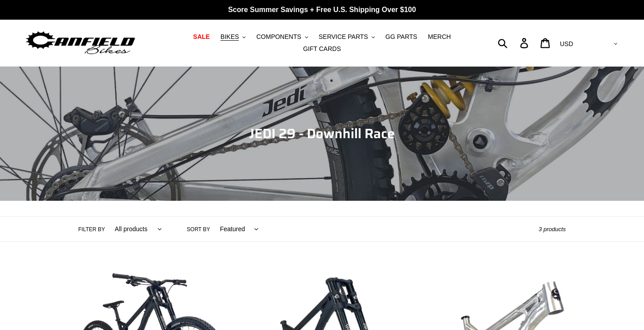 The height and width of the screenshot is (330, 644). Describe the element at coordinates (552, 229) in the screenshot. I see `span: 3 products` at that location.